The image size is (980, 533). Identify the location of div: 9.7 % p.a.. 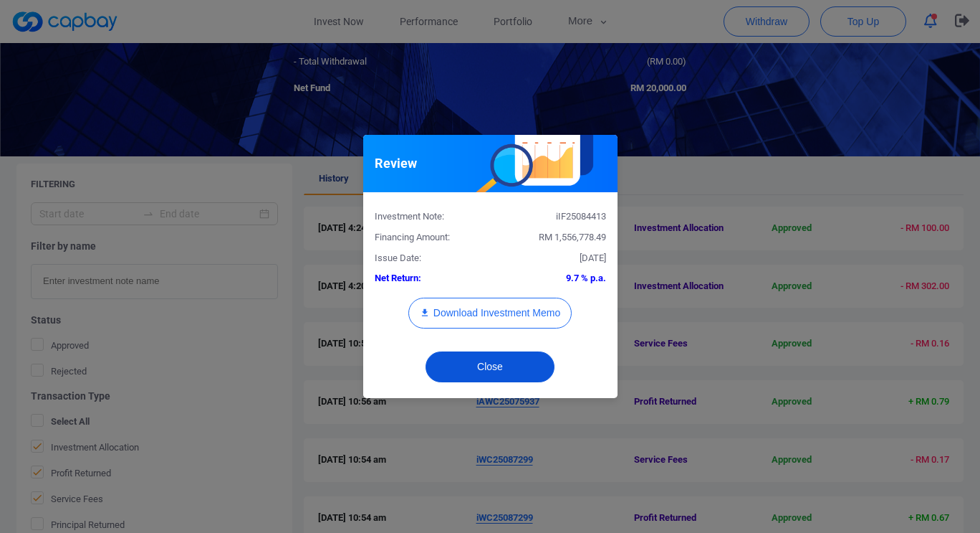
(554, 278).